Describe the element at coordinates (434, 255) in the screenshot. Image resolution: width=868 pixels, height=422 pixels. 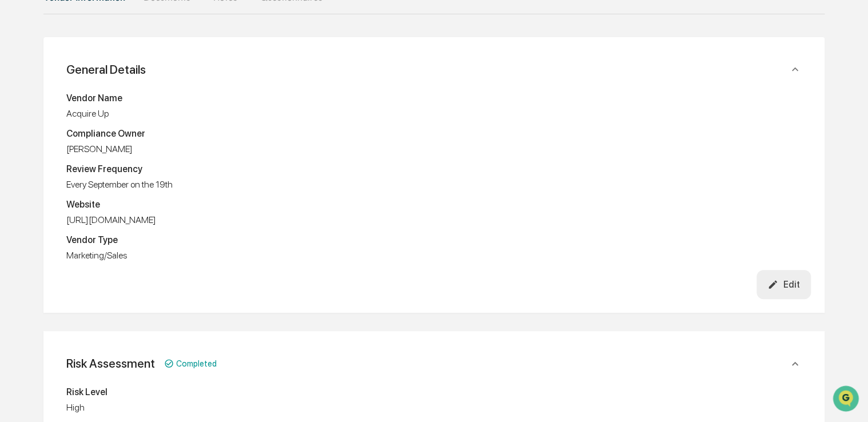
I see `div: Marketing/Sales` at that location.